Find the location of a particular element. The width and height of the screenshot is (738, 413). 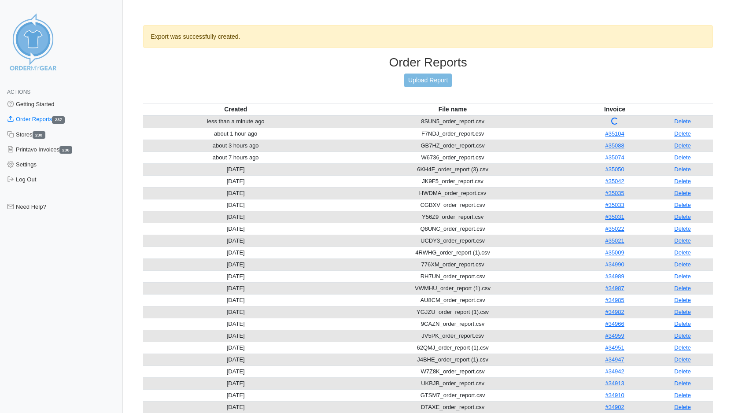

span: Actions is located at coordinates (18, 92).